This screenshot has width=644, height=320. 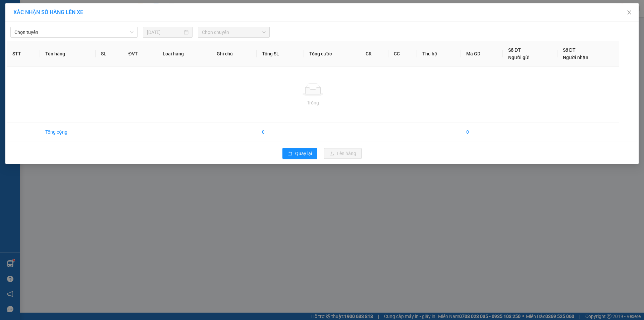 I want to click on span: Quay lại, so click(x=304, y=153).